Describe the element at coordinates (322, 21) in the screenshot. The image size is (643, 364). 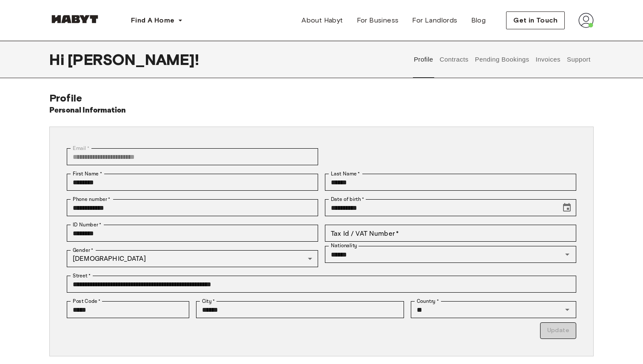
I see `span: About Habyt` at that location.